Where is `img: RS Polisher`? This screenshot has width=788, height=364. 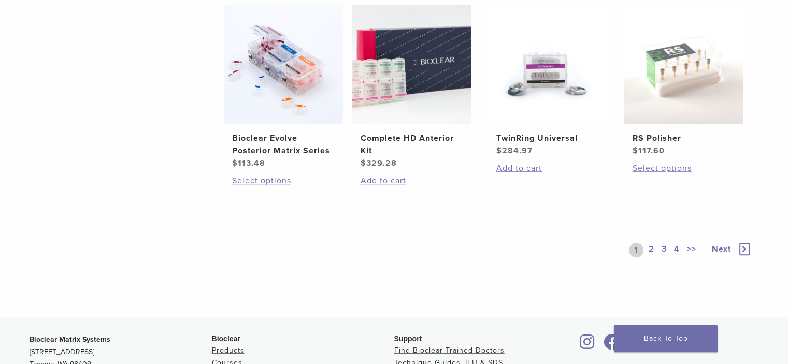 img: RS Polisher is located at coordinates (683, 64).